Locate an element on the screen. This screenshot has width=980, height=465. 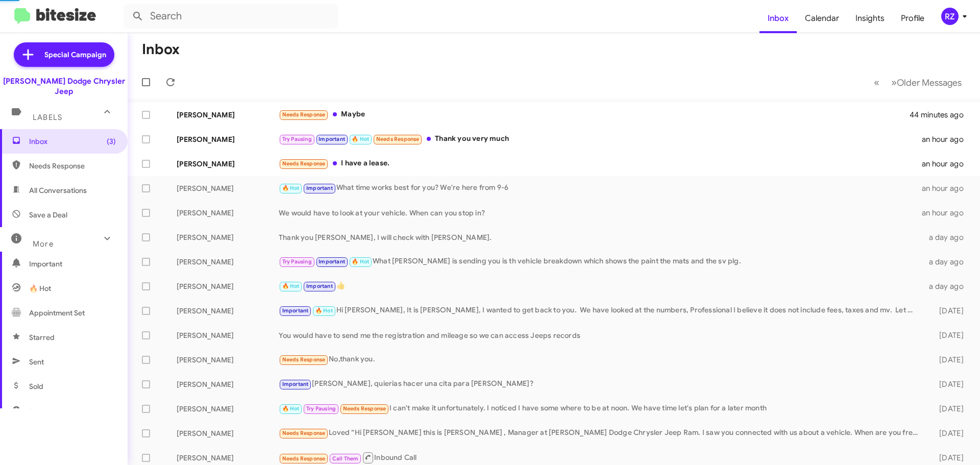
a: Special Campaign is located at coordinates (64, 54).